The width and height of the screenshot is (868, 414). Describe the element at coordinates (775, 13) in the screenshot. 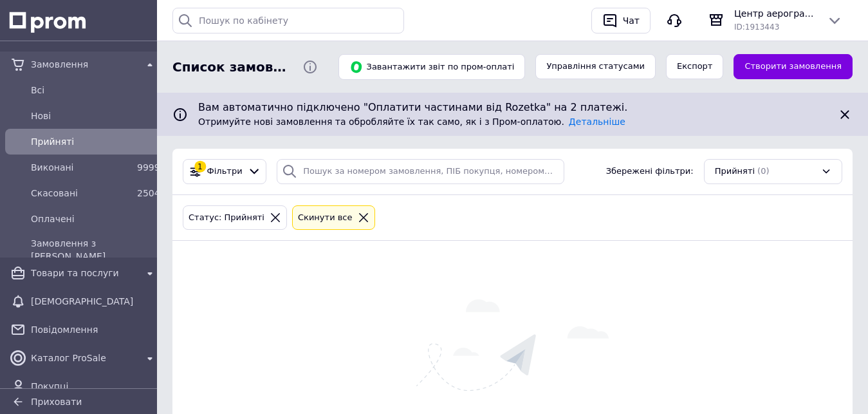

I see `span: Центр аерографії UAIRBRUSH` at that location.